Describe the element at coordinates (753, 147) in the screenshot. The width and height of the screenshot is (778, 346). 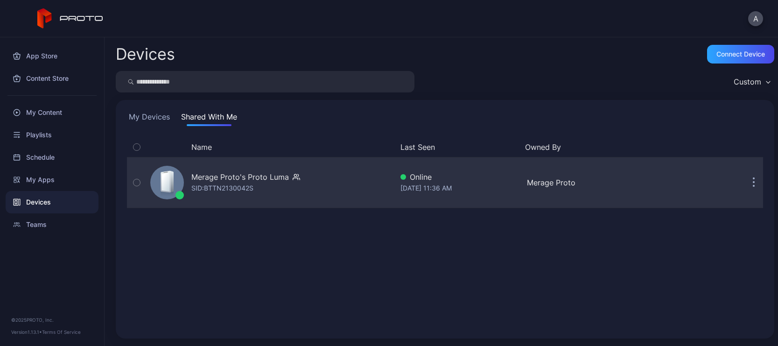
I see `div: Options` at that location.